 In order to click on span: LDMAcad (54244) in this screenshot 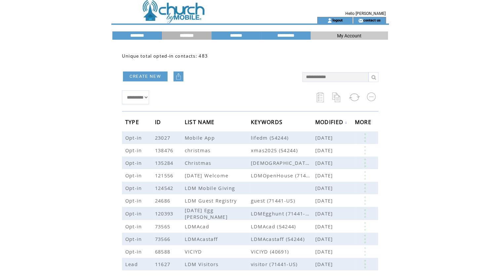, I will do `click(283, 226)`.